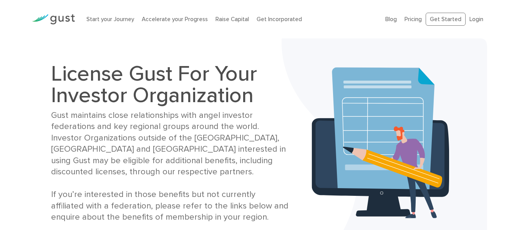  I want to click on h1: License Gust For Your Investor Organization, so click(170, 85).